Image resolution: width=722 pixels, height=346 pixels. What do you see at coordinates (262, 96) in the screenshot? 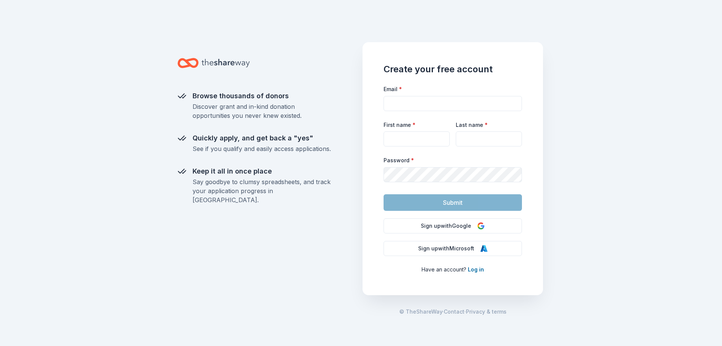
I see `div: Browse thousands of donors` at bounding box center [262, 96].